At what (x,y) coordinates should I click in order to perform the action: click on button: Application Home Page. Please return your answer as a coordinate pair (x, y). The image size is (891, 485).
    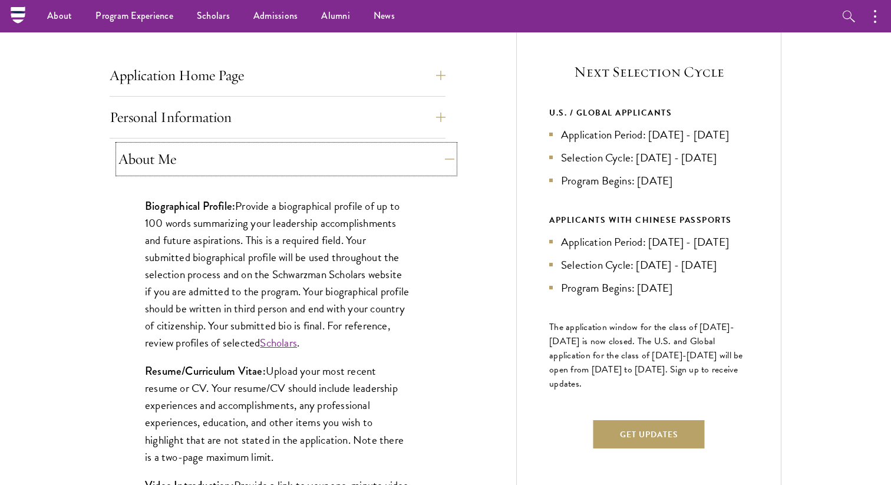
    Looking at the image, I should click on (277, 75).